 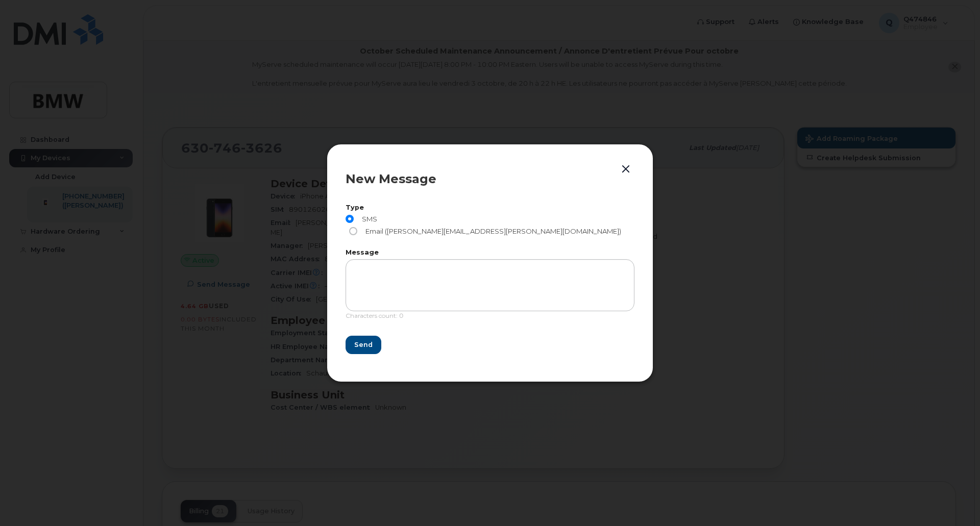 I want to click on label: Type, so click(x=490, y=208).